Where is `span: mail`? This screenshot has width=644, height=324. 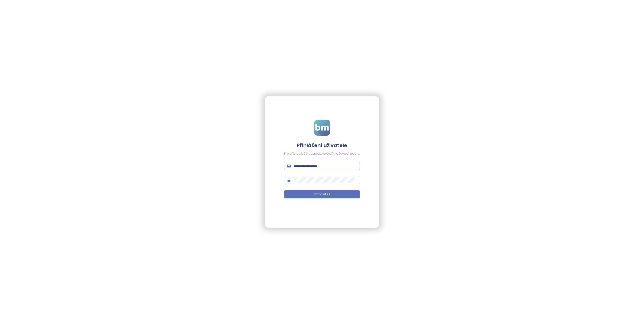 span: mail is located at coordinates (289, 166).